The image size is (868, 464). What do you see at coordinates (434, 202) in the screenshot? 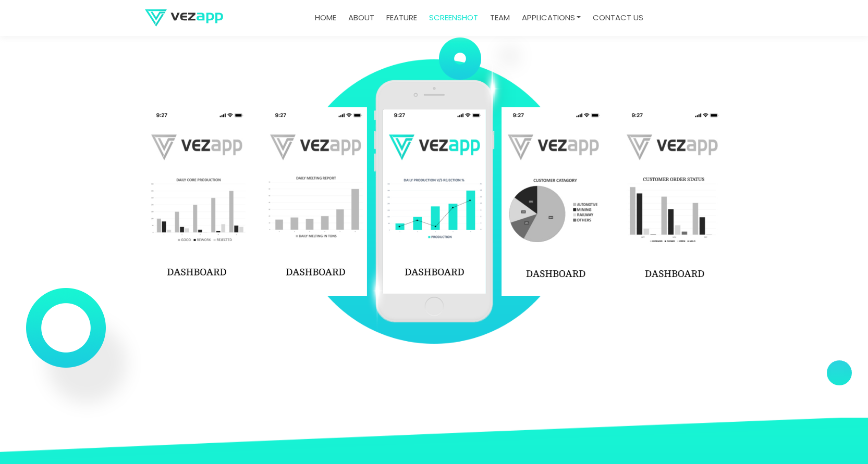
I see `img: screenshot-mob` at bounding box center [434, 202].